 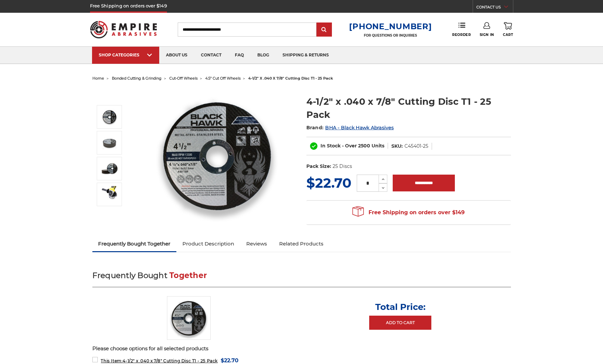 What do you see at coordinates (263, 55) in the screenshot?
I see `a: blog` at bounding box center [263, 55].